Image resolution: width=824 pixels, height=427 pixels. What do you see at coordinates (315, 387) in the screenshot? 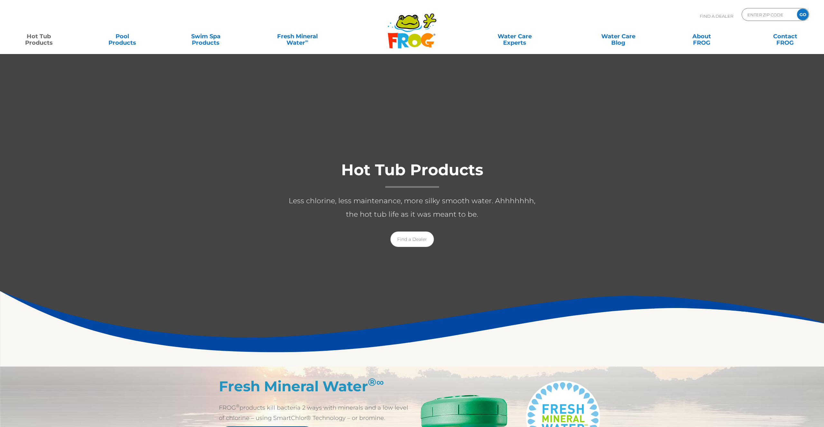
I see `h2: Fresh Mineral Water` at bounding box center [315, 387].